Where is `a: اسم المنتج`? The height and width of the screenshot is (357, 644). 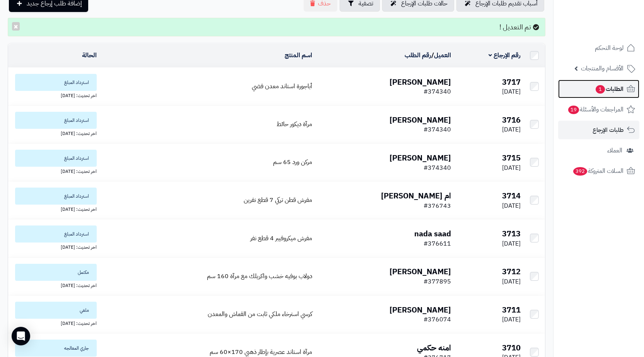 a: اسم المنتج is located at coordinates (298, 55).